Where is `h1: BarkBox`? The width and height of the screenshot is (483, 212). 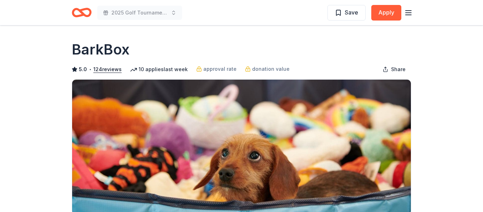 h1: BarkBox is located at coordinates (101, 50).